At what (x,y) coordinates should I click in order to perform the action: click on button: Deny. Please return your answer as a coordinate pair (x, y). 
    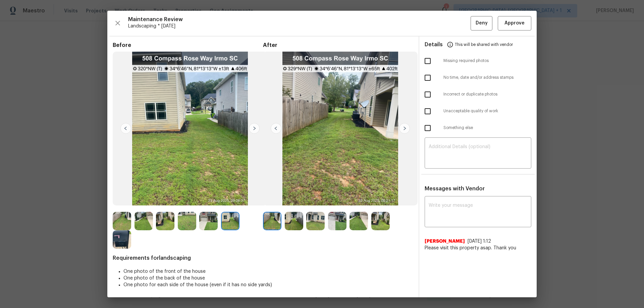
    Looking at the image, I should click on (482, 23).